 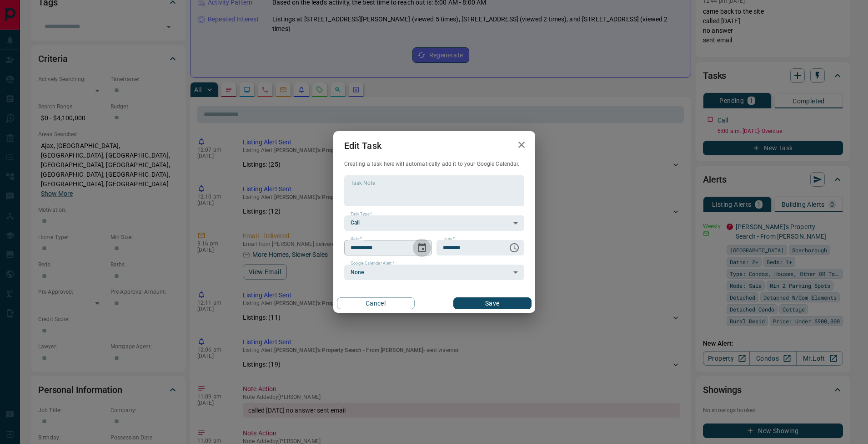 I want to click on h2: Edit Task, so click(x=363, y=145).